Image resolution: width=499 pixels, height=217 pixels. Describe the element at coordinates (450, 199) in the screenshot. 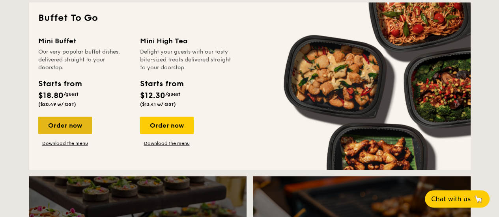

I see `span: Chat with us` at that location.